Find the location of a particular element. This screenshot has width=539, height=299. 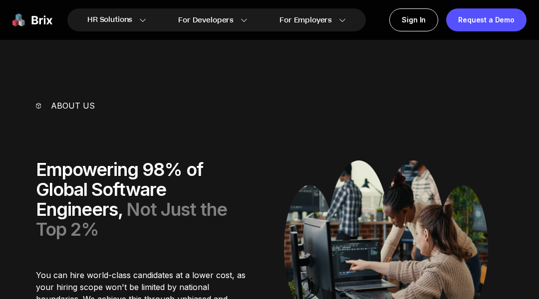

p: About us is located at coordinates (73, 106).